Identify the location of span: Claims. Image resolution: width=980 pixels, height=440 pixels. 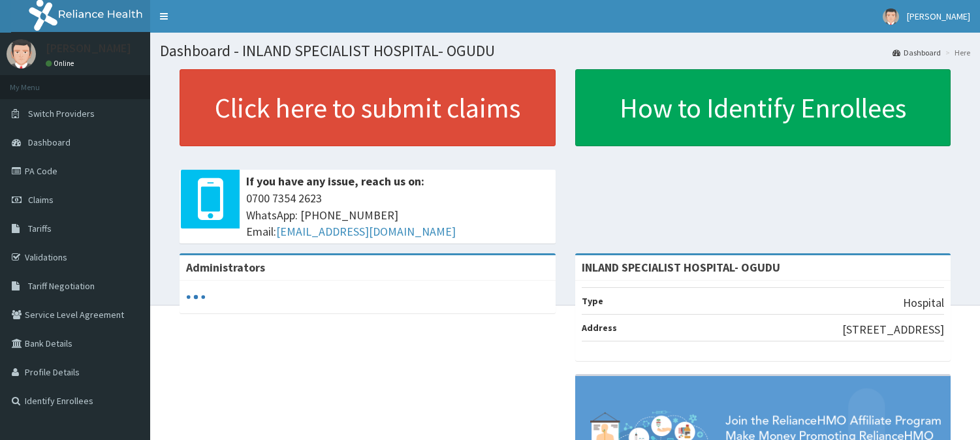
(41, 200).